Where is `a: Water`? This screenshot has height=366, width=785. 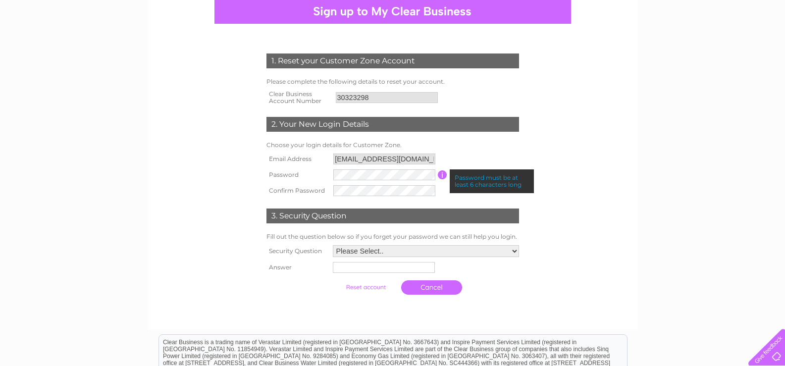 a: Water is located at coordinates (656, 46).